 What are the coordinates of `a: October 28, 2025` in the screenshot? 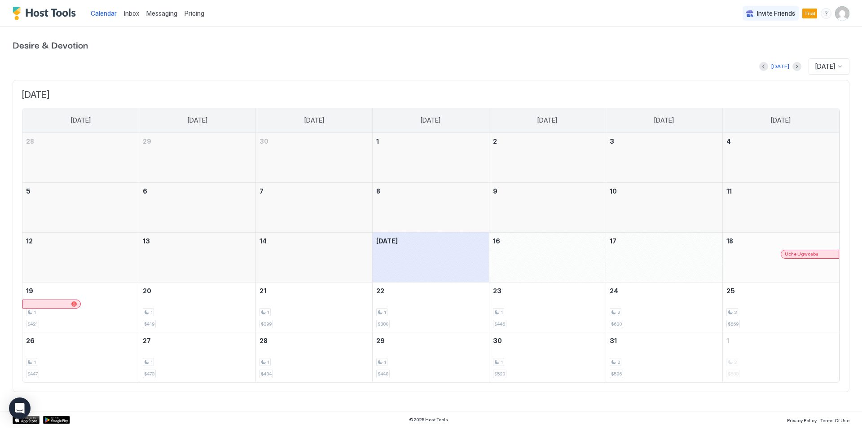 It's located at (314, 340).